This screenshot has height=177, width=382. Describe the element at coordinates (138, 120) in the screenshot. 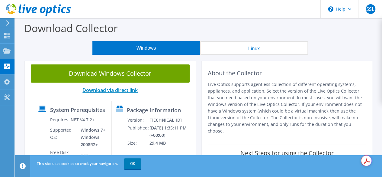

I see `td: Version:` at that location.